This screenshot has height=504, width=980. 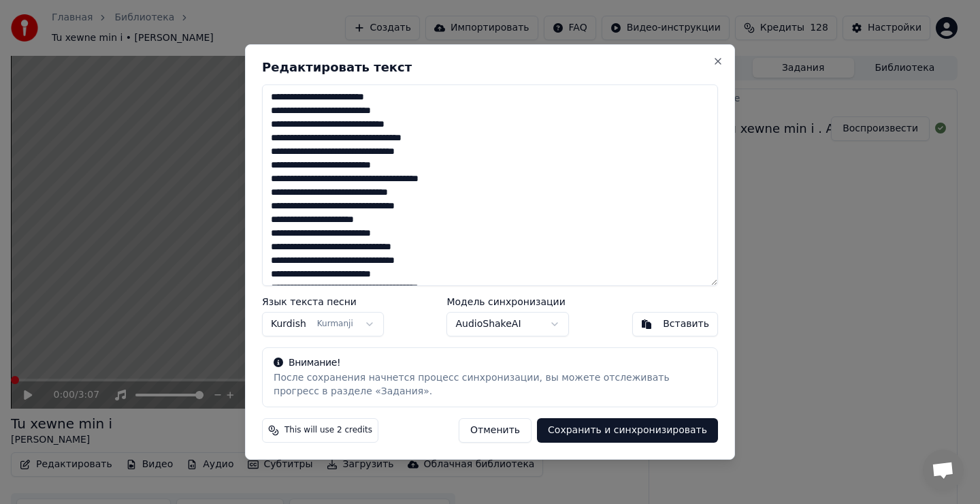 What do you see at coordinates (323, 302) in the screenshot?
I see `label: Язык текста песни` at bounding box center [323, 302].